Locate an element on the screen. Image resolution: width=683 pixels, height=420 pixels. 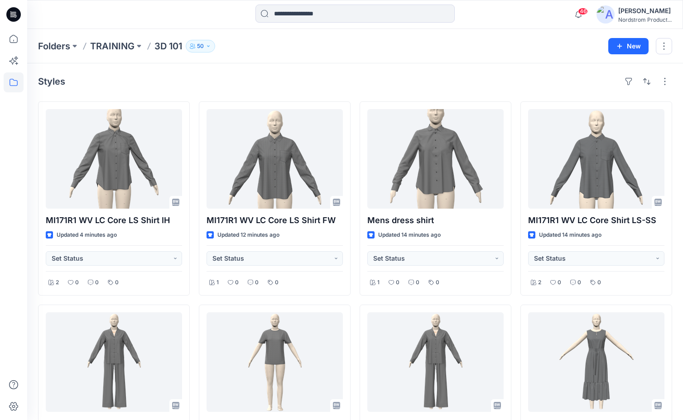
p: Folders is located at coordinates (54, 46).